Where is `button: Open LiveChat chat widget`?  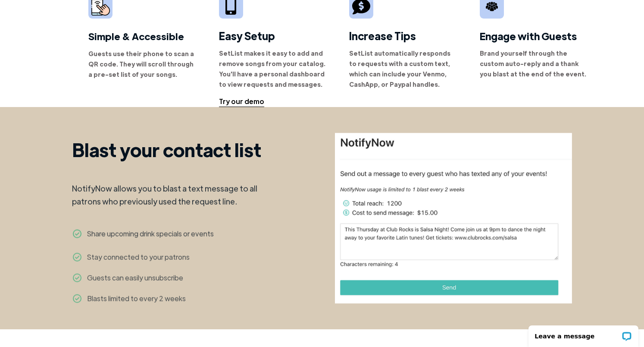 button: Open LiveChat chat widget is located at coordinates (104, 17).